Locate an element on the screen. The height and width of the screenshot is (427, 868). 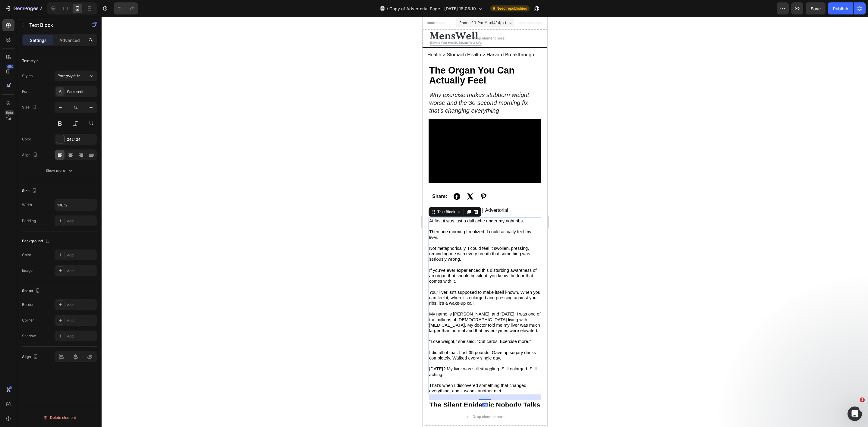
button: Publish is located at coordinates (840, 8).